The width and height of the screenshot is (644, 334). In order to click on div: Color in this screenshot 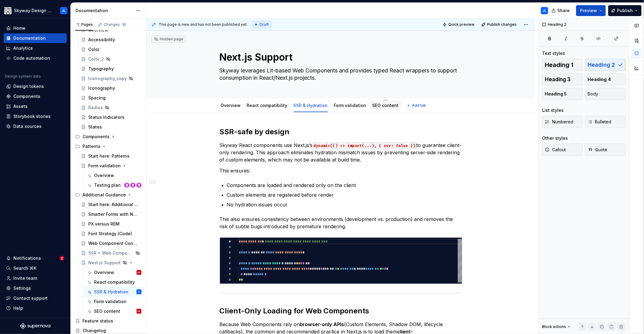, I will do `click(94, 50)`.